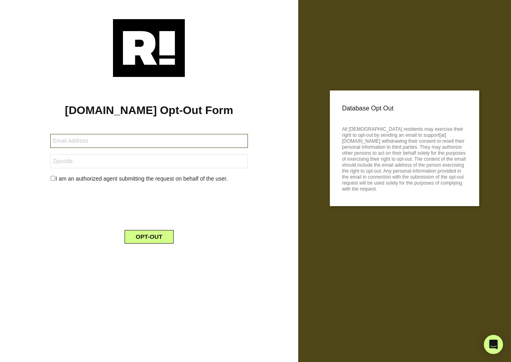 Image resolution: width=511 pixels, height=362 pixels. What do you see at coordinates (149, 237) in the screenshot?
I see `button: OPT-OUT` at bounding box center [149, 237].